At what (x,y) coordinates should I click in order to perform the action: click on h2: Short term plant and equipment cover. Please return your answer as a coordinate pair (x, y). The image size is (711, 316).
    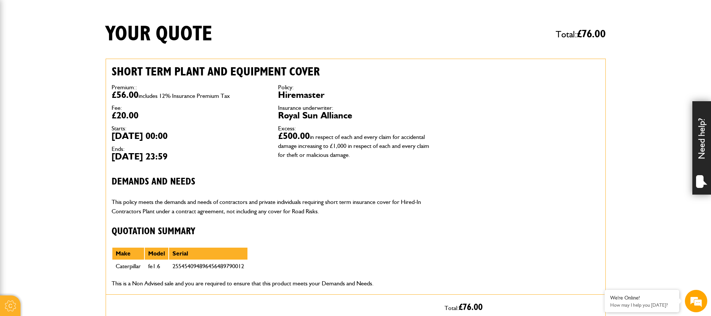
    Looking at the image, I should click on (272, 72).